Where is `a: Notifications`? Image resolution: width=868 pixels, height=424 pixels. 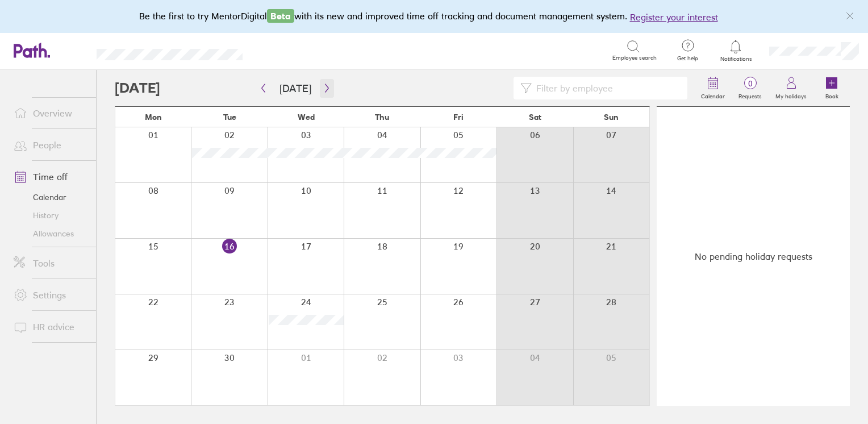 a: Notifications is located at coordinates (736, 51).